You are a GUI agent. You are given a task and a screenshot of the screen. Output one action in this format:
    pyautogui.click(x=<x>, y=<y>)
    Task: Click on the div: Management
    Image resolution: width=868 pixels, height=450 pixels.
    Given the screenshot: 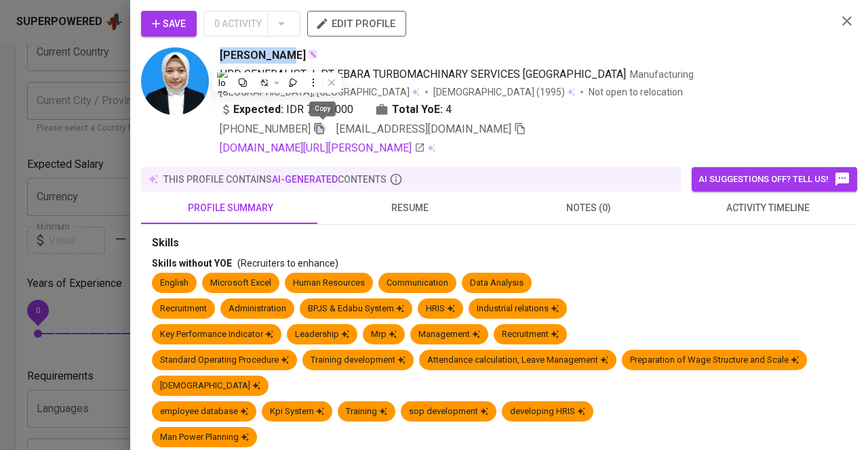 What is the action you would take?
    pyautogui.click(x=449, y=335)
    